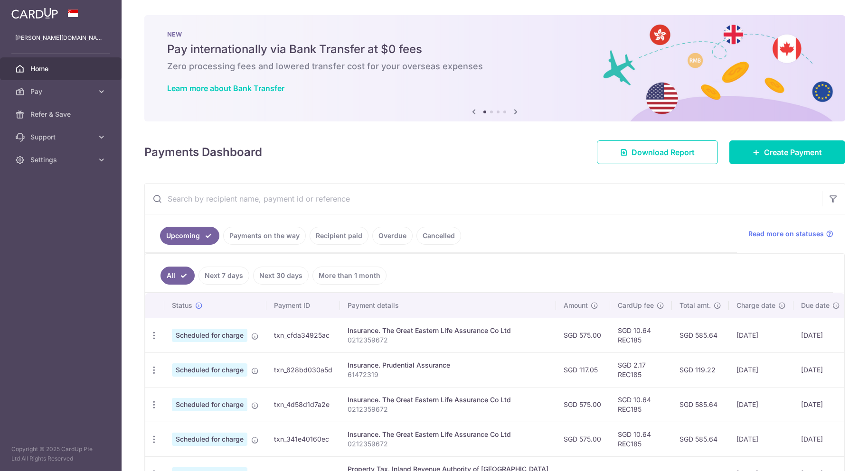 The height and width of the screenshot is (471, 868). I want to click on h5: Pay internationally via Bank Transfer at $0 fees, so click(495, 50).